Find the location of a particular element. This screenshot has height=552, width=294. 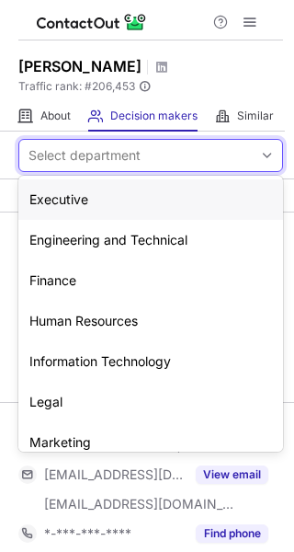

div: Engineering and Technical is located at coordinates (151, 240).